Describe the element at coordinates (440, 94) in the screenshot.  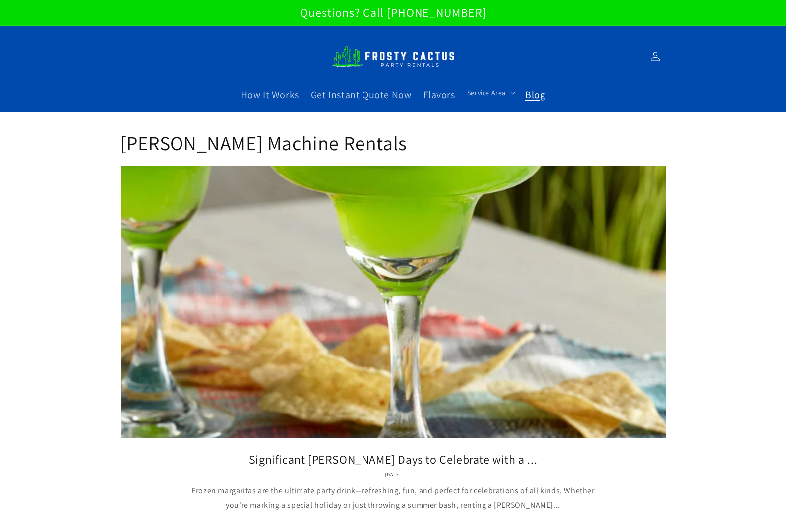
I see `a: Flavors` at that location.